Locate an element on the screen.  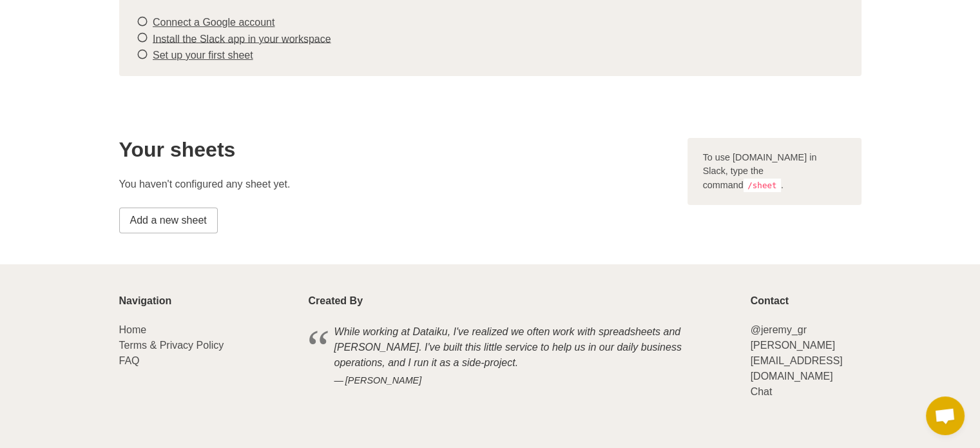
h2: Your sheets is located at coordinates (395, 150).